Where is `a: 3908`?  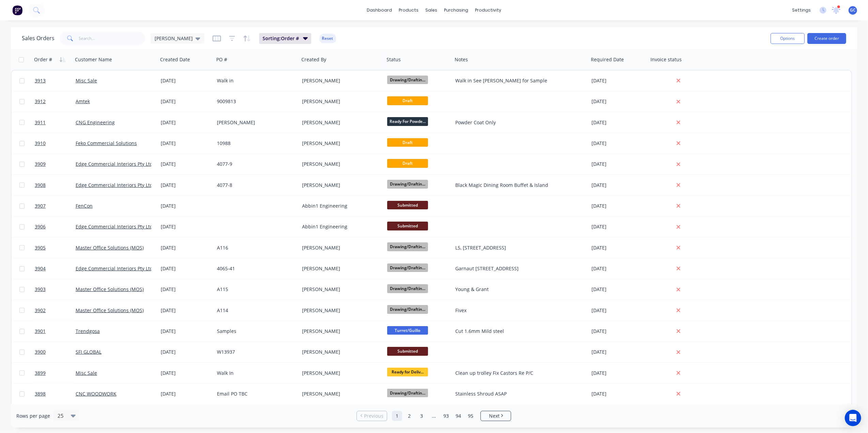 a: 3908 is located at coordinates (55, 185).